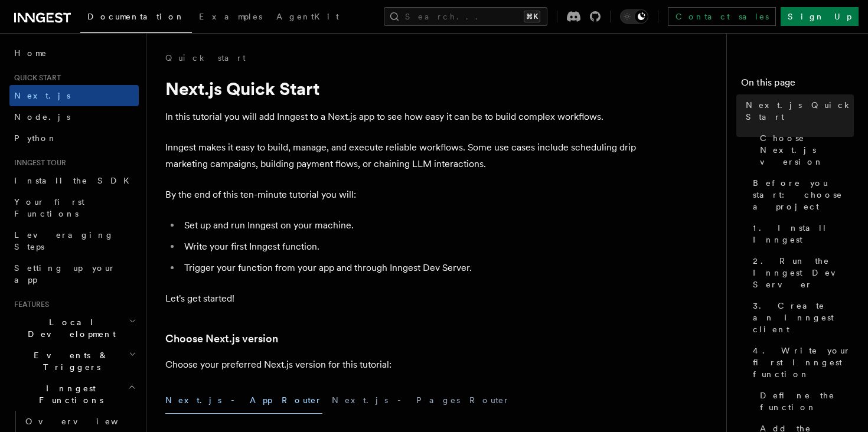  I want to click on span: Define the function, so click(806, 402).